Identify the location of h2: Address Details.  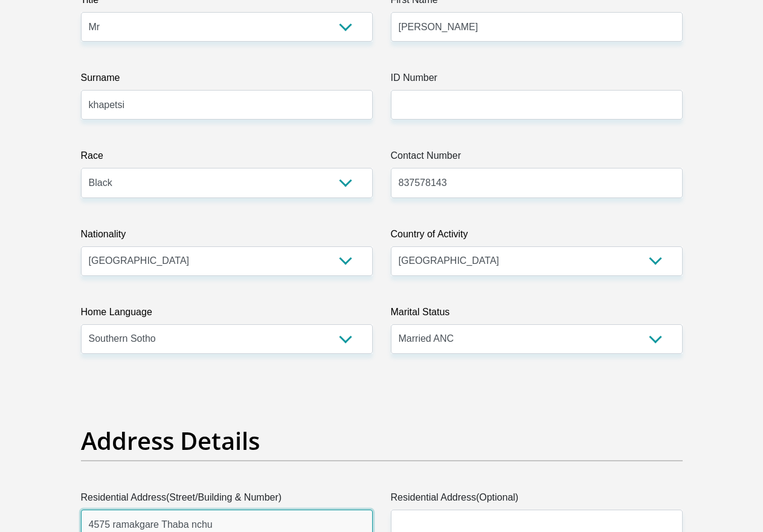
(382, 441).